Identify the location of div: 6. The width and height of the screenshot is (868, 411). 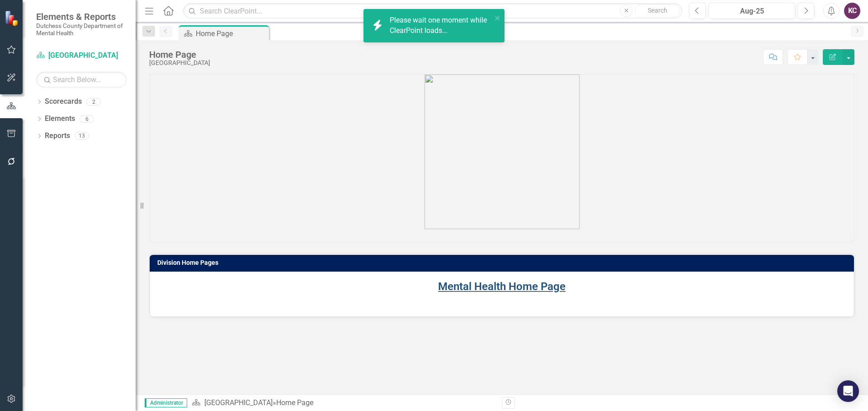
(86, 119).